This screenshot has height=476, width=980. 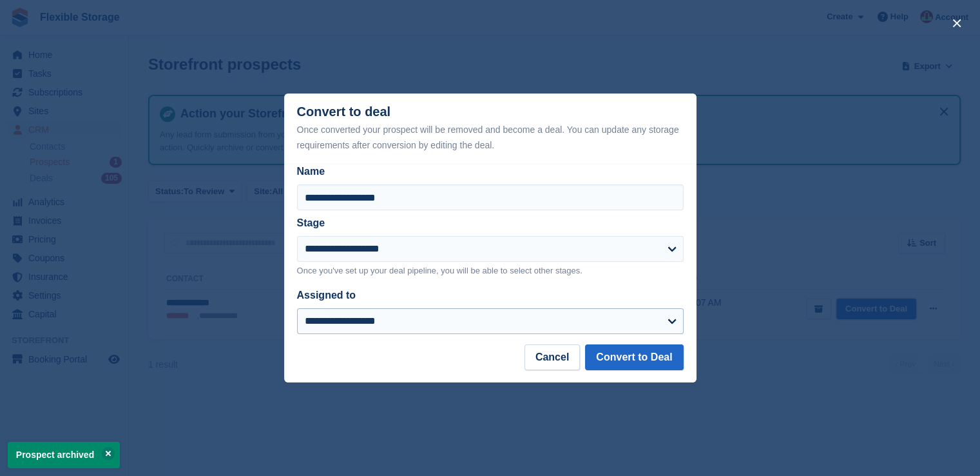 I want to click on div: Convert to deal, so click(x=490, y=128).